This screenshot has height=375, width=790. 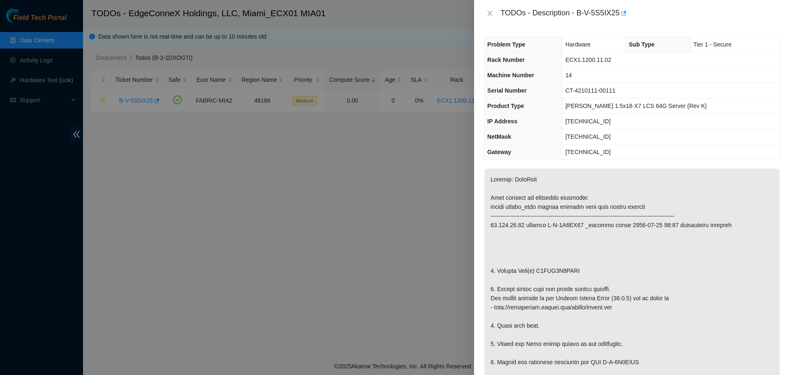 I want to click on span: Machine Number, so click(x=510, y=75).